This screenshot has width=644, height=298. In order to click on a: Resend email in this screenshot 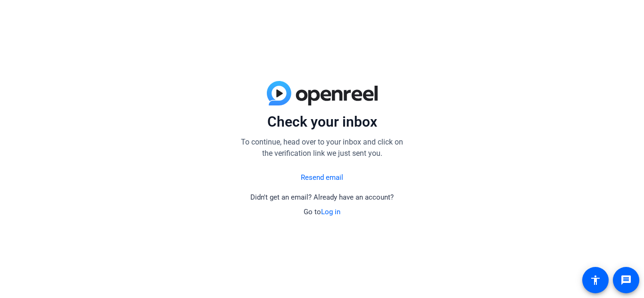, I will do `click(322, 178)`.